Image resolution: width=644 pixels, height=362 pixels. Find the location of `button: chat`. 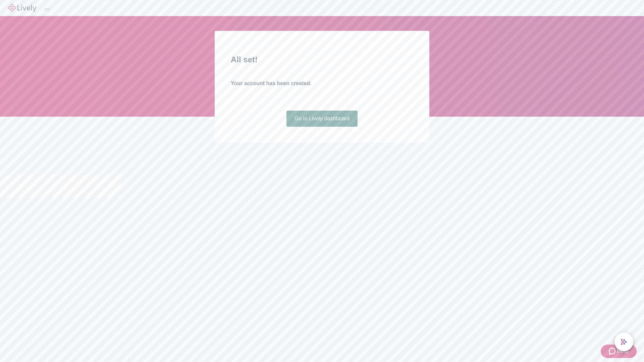

button: chat is located at coordinates (624, 341).